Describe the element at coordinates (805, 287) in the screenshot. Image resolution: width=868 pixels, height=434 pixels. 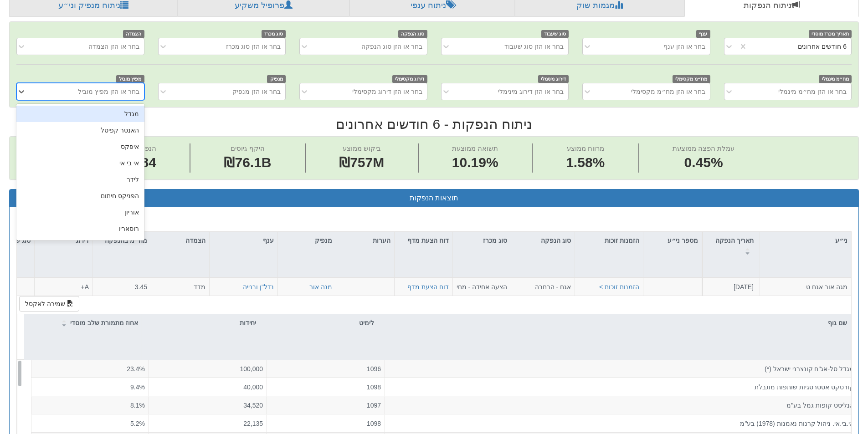
I see `div: מגה אור אגח ט` at that location.